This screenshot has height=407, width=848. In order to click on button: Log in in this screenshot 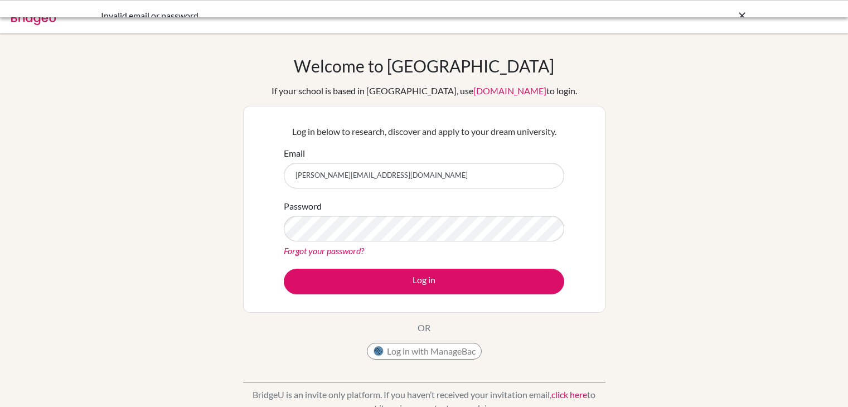, I will do `click(424, 281)`.